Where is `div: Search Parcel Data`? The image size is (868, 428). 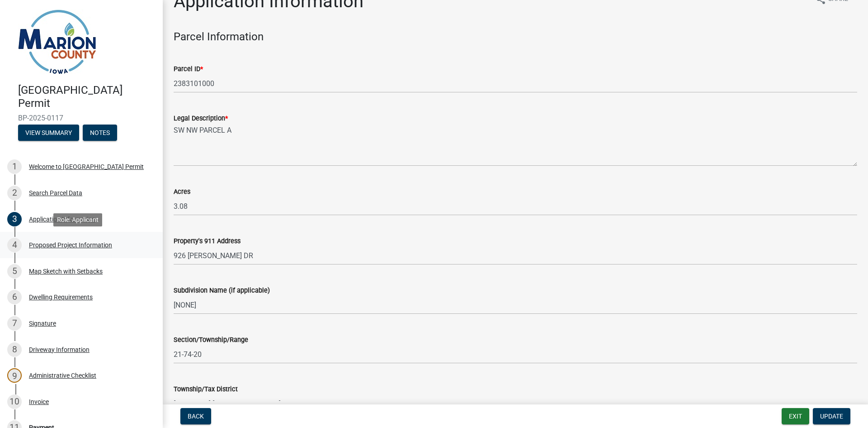
div: Search Parcel Data is located at coordinates (56, 193).